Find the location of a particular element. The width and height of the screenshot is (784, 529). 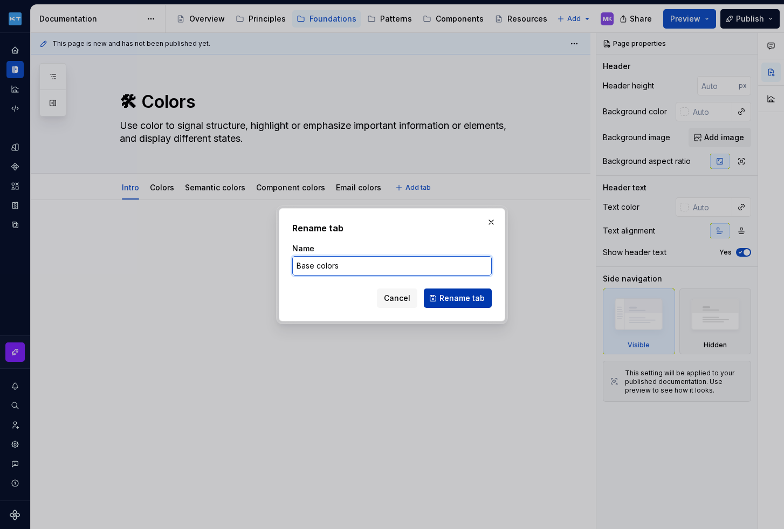

button: Cancel is located at coordinates (397, 298).